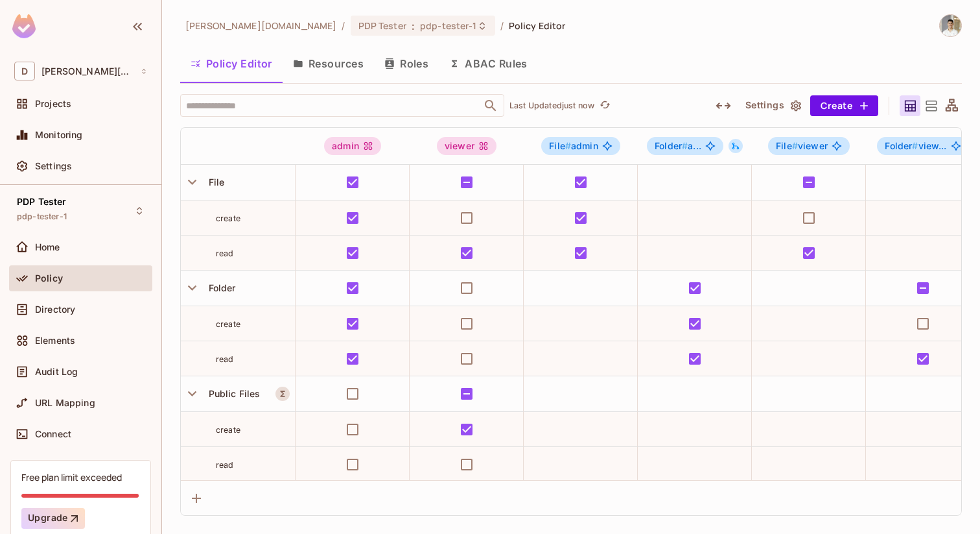 The width and height of the screenshot is (980, 534). What do you see at coordinates (55, 310) in the screenshot?
I see `span: Directory` at bounding box center [55, 310].